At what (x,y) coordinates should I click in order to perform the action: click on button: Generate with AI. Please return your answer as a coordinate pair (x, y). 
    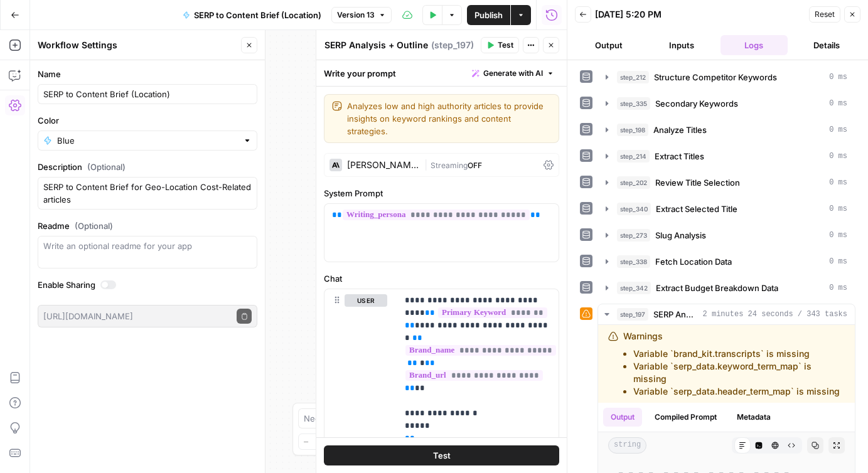
    Looking at the image, I should click on (512, 74).